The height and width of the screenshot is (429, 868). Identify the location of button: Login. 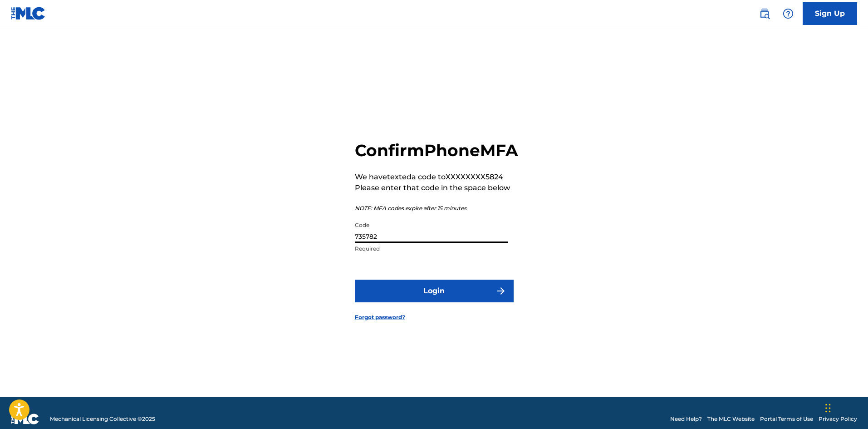
(435, 291).